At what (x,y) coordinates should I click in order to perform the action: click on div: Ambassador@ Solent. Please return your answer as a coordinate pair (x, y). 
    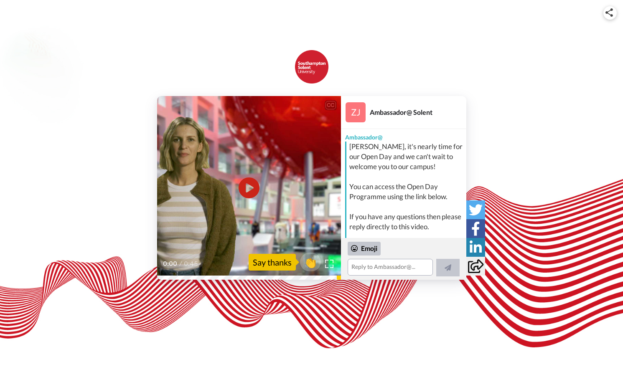
    Looking at the image, I should click on (418, 112).